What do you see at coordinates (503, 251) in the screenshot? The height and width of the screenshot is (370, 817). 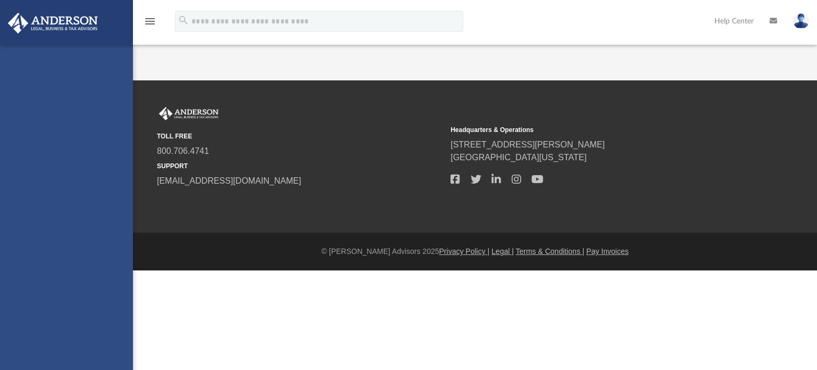 I see `a: Legal |` at bounding box center [503, 251].